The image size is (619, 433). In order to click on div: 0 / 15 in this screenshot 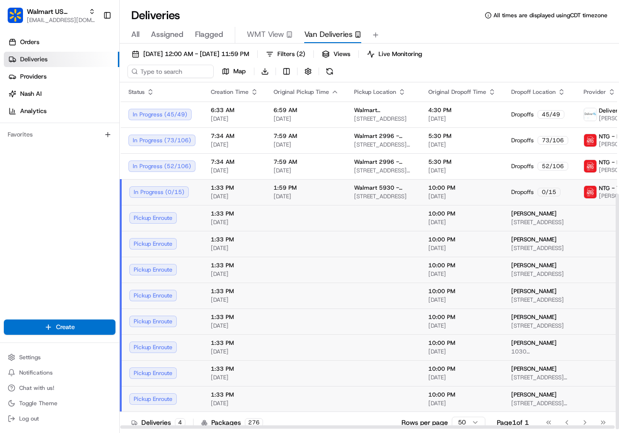, I will do `click(549, 192)`.